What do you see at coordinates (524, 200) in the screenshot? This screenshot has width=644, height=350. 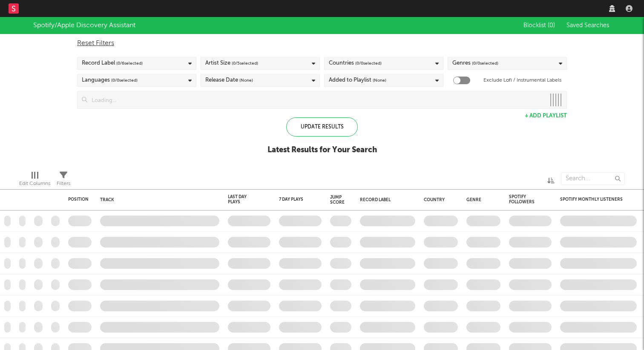 I see `div: Spotify Followers` at bounding box center [524, 200].